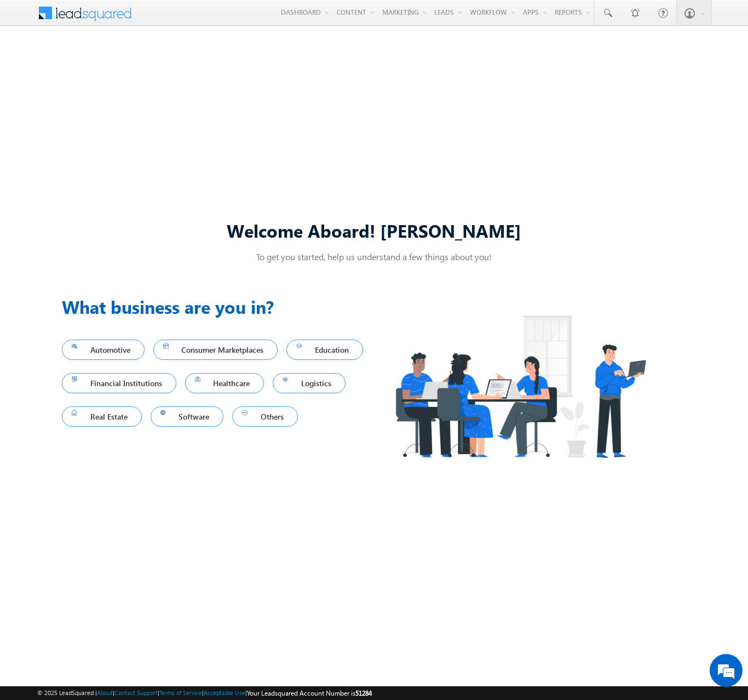 Image resolution: width=748 pixels, height=700 pixels. What do you see at coordinates (520, 386) in the screenshot?
I see `img: Industry.png` at bounding box center [520, 386].